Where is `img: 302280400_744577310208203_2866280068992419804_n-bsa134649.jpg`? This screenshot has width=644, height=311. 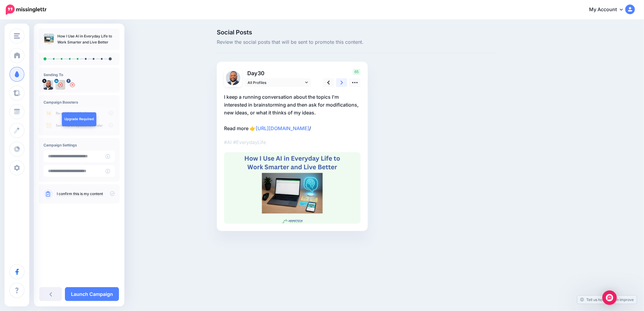
img: 302280400_744577310208203_2866280068992419804_n-bsa134649.jpg is located at coordinates (72, 85).